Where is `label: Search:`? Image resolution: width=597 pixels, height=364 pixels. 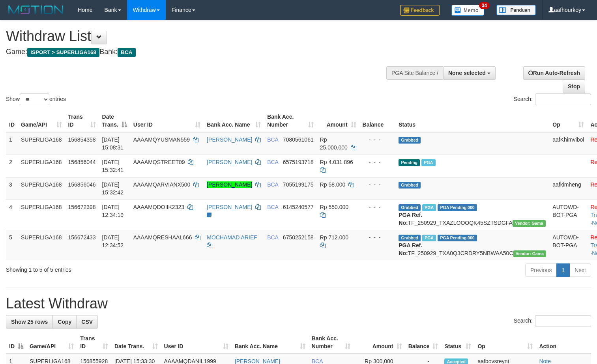
label: Search: is located at coordinates (552, 99).